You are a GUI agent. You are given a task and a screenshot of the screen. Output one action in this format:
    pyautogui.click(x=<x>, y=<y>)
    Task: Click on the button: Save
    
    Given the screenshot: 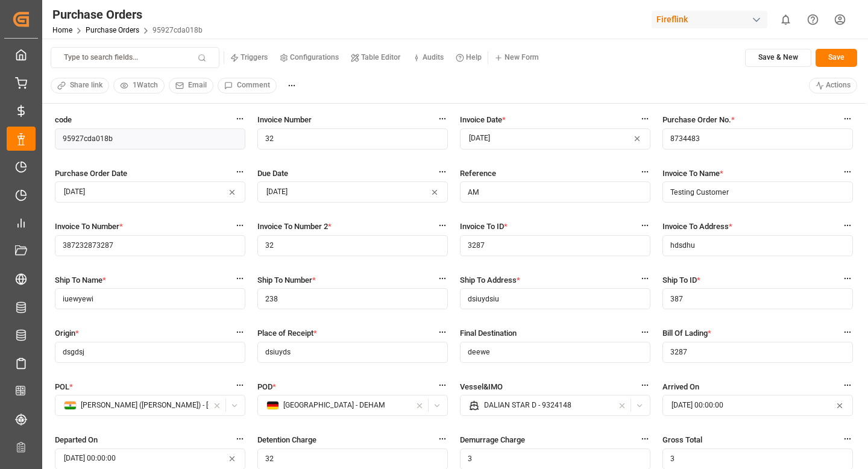 What is the action you would take?
    pyautogui.click(x=836, y=58)
    